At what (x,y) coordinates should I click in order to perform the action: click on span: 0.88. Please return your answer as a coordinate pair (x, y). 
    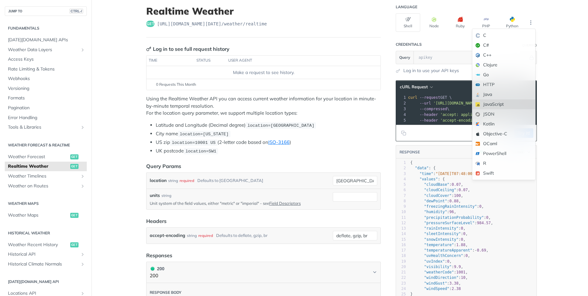
    Looking at the image, I should click on (454, 201).